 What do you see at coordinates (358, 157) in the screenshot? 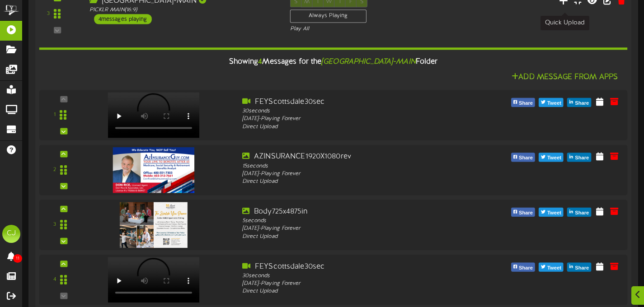
I see `div: AZINSURANCE1920X1080rev` at bounding box center [358, 157].